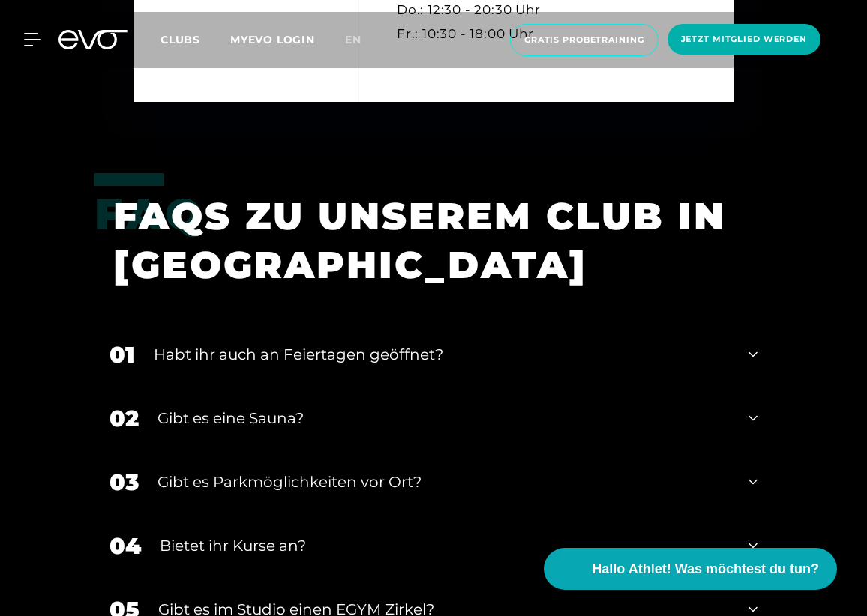 The image size is (867, 616). I want to click on div: 02, so click(123, 418).